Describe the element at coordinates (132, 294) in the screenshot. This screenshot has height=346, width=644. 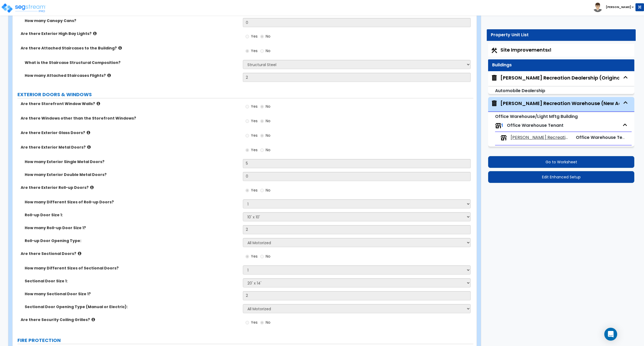
I see `label: How many Sectional Door Size 1?` at that location.